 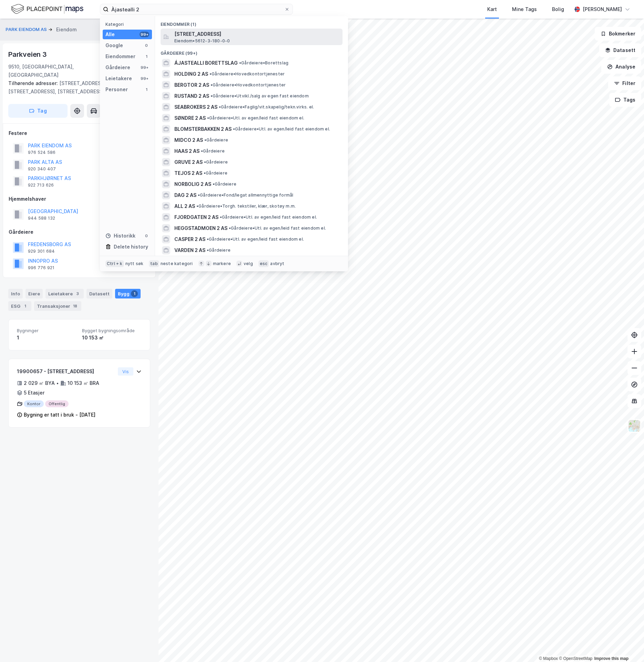 I want to click on button: PARK EIENDOM AS, so click(x=27, y=30).